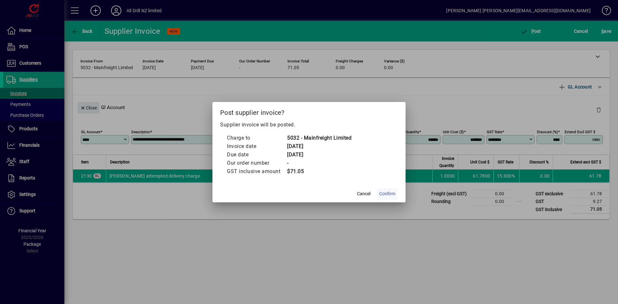  I want to click on td: Invoice date, so click(257, 147).